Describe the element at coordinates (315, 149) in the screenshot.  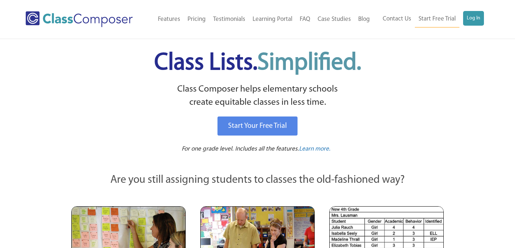
I see `a: Learn more.` at that location.